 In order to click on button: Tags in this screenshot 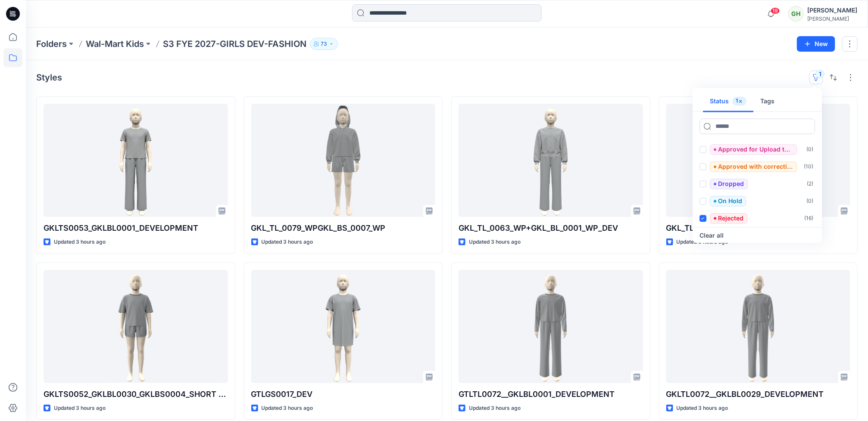, I will do `click(767, 102)`.